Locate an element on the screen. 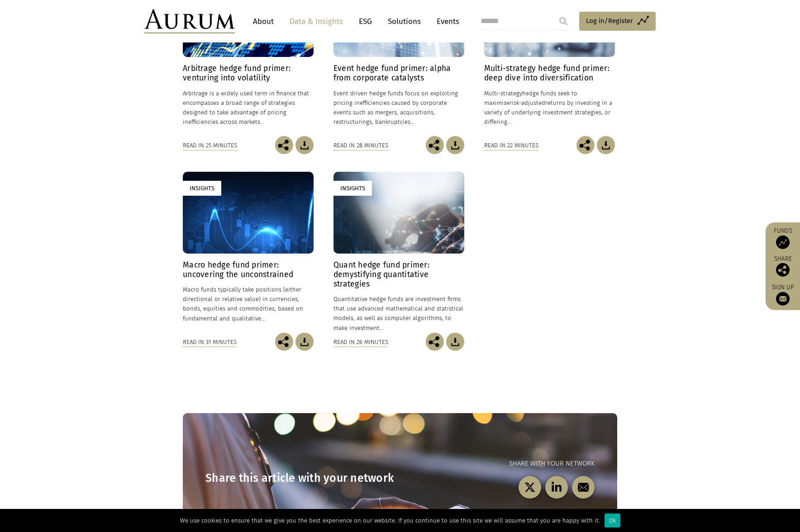  input: Submit is located at coordinates (563, 22).